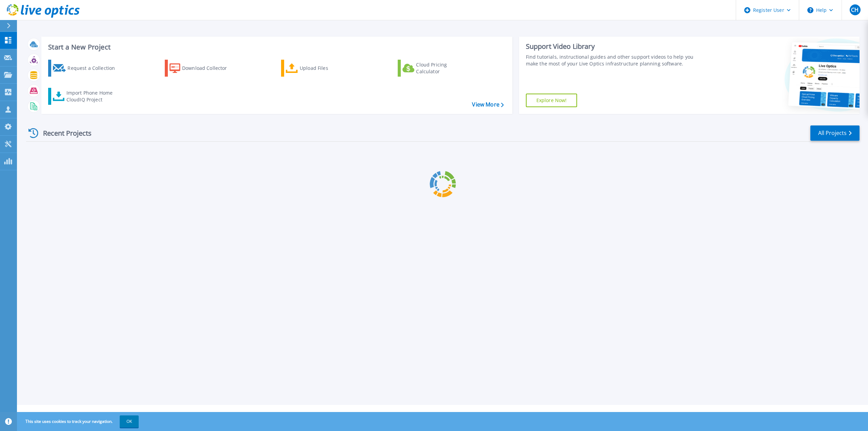 The height and width of the screenshot is (431, 868). Describe the element at coordinates (327, 68) in the screenshot. I see `div: Upload Files` at that location.